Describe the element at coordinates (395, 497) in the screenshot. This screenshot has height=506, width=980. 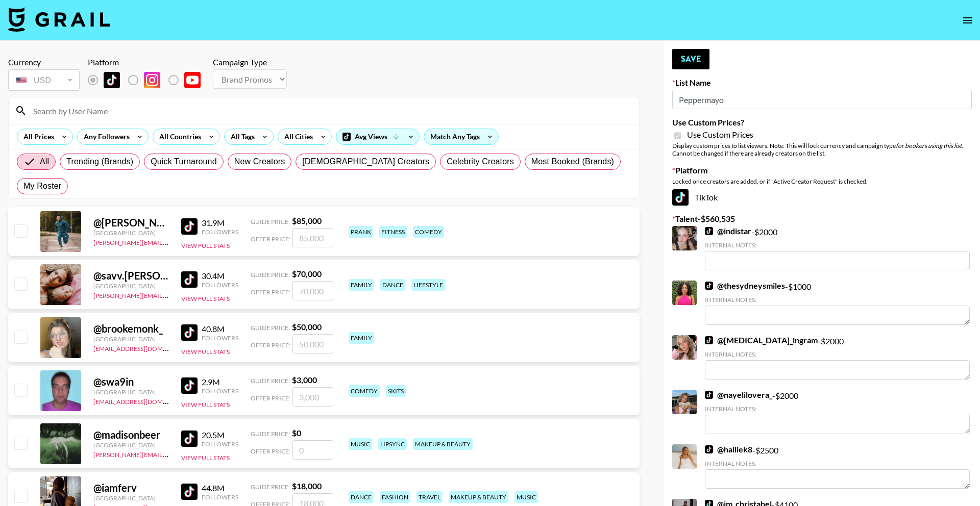
I see `div: fashion` at that location.